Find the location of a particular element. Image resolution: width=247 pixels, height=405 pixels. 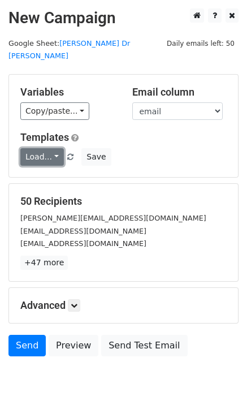

a: Send Test Email is located at coordinates (144, 346).